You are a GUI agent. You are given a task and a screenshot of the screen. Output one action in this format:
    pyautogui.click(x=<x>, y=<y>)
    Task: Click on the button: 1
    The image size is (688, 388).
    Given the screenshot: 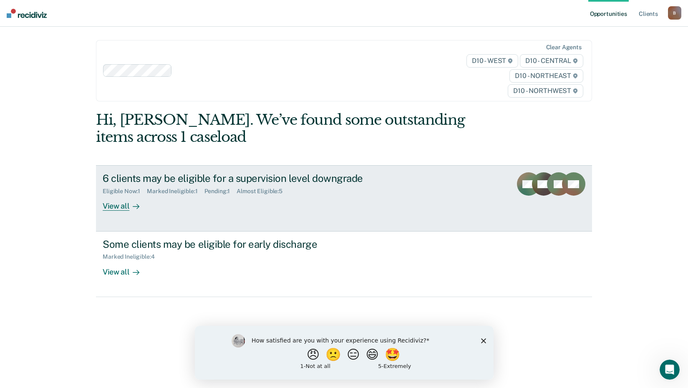 What is the action you would take?
    pyautogui.click(x=119, y=29)
    